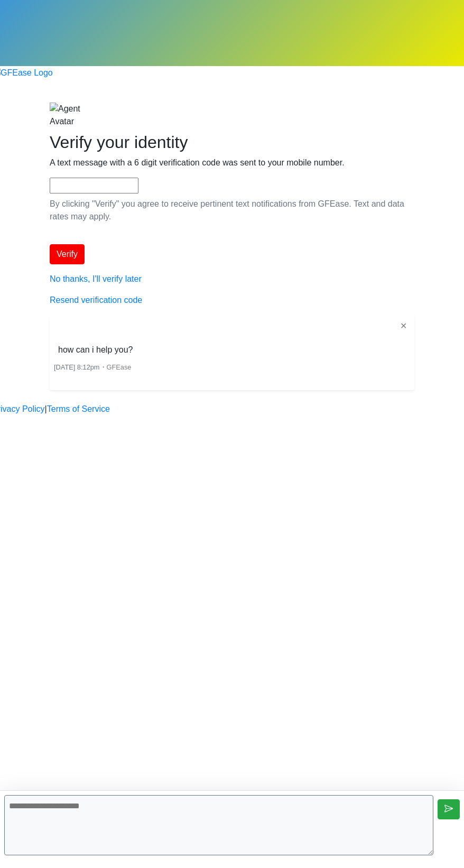 Image resolution: width=464 pixels, height=868 pixels. What do you see at coordinates (74, 115) in the screenshot?
I see `img: Agent Avatar` at bounding box center [74, 115].